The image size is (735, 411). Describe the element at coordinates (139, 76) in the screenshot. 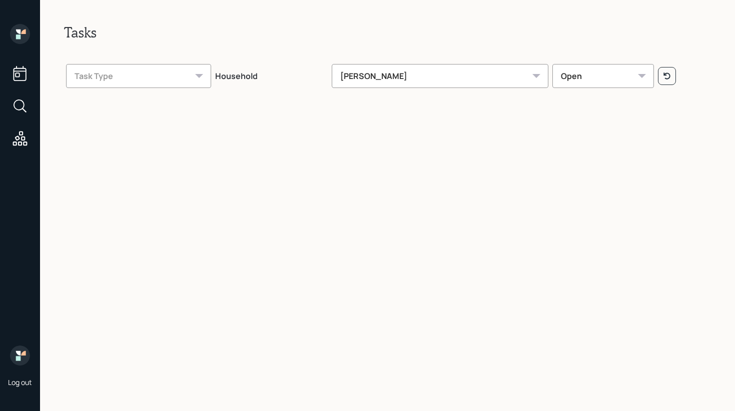

I see `div: Task Type` at that location.